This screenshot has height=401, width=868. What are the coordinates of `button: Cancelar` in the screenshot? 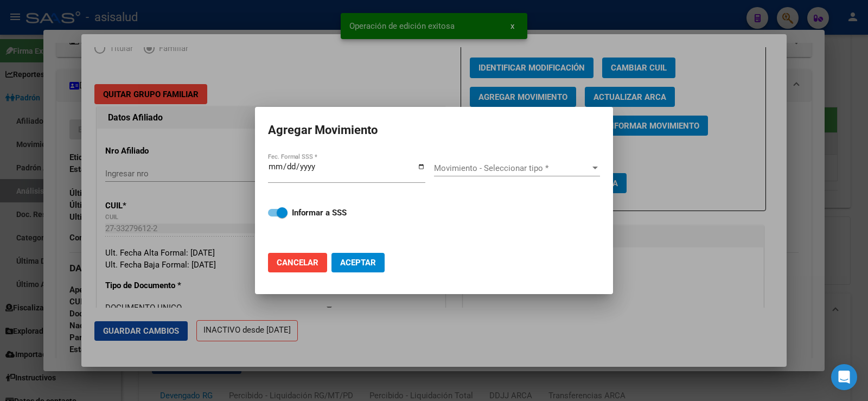 It's located at (297, 263).